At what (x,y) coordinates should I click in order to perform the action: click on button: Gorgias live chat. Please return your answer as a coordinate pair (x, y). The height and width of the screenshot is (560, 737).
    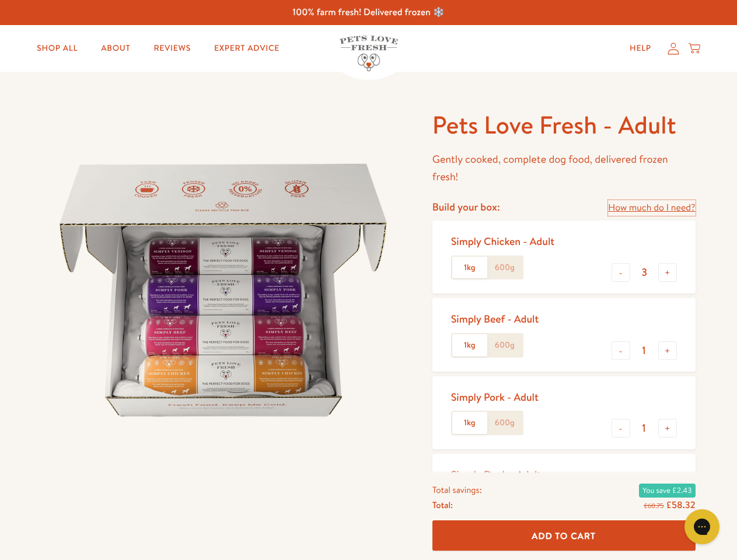
    Looking at the image, I should click on (23, 21).